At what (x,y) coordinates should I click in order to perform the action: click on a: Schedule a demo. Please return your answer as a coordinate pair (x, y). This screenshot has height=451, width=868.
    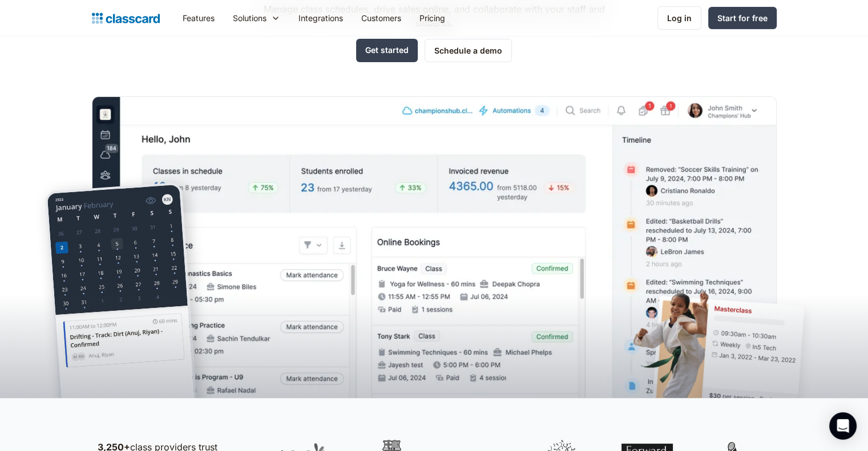
    Looking at the image, I should click on (468, 50).